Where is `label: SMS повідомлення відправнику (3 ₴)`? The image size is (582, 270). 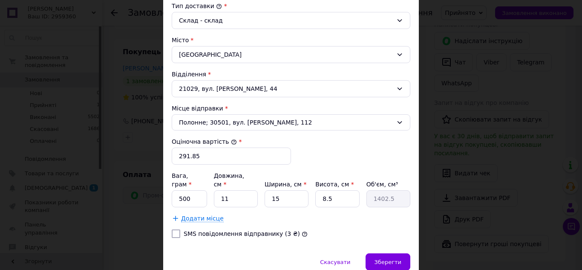 label: SMS повідомлення відправнику (3 ₴) is located at coordinates (242, 233).